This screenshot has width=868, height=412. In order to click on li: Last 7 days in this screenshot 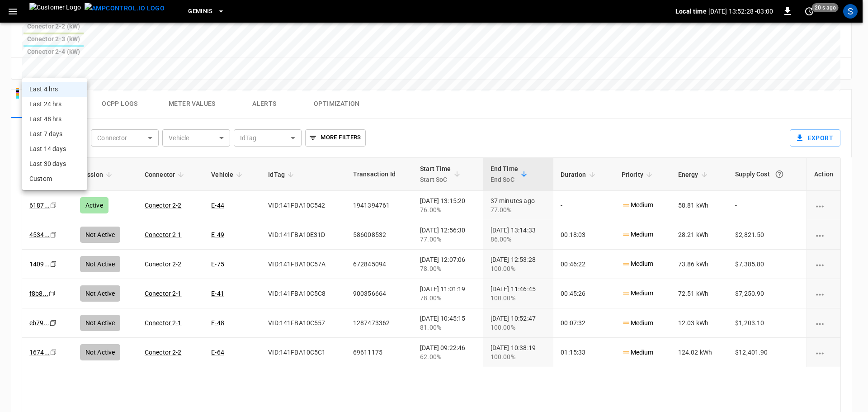, I will do `click(55, 134)`.